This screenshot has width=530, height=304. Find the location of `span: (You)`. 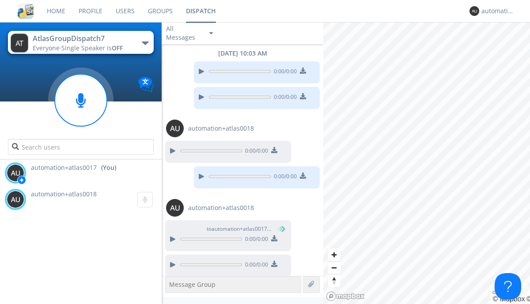

span: (You) is located at coordinates (278, 229).